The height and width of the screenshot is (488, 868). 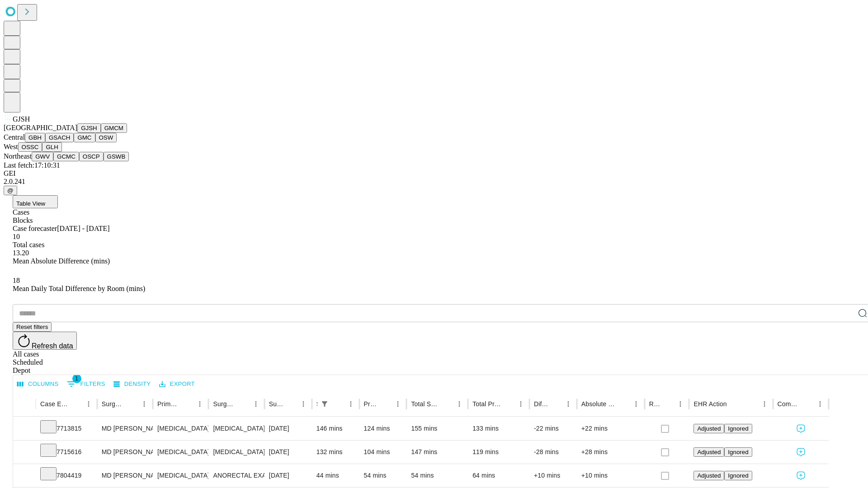 I want to click on span: Mean Daily Total Difference by Room (mins), so click(x=79, y=288).